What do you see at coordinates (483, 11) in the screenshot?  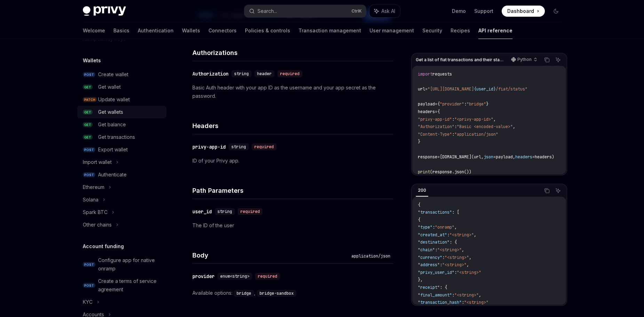 I see `a: Support` at bounding box center [483, 11].